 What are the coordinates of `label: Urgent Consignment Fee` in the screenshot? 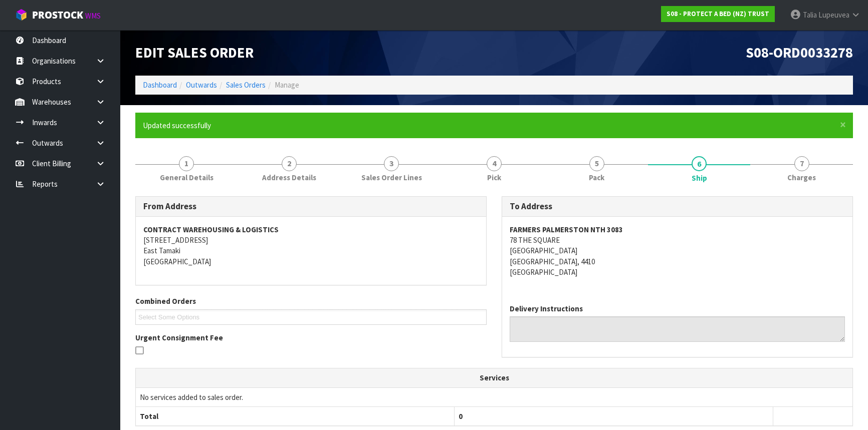 It's located at (179, 338).